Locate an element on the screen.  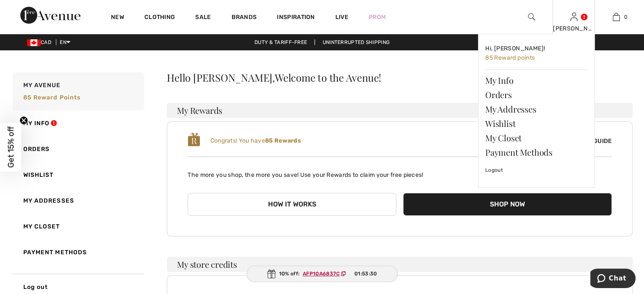
span: 01:53:30 is located at coordinates (365, 274).